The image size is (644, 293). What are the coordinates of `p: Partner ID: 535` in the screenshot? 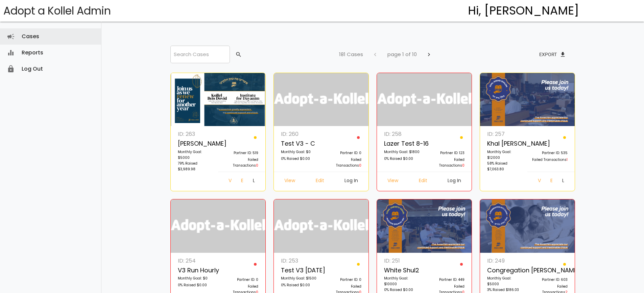 It's located at (550, 154).